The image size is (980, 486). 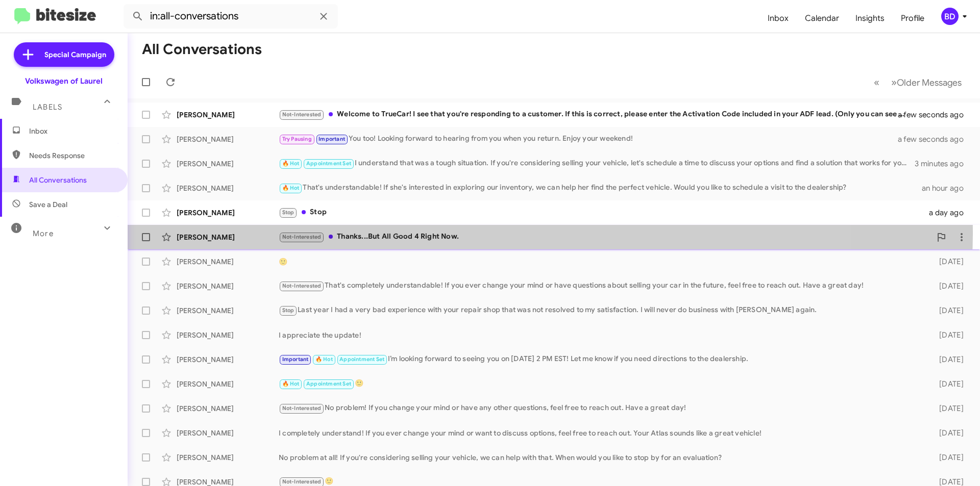 What do you see at coordinates (912, 18) in the screenshot?
I see `a: Profile` at bounding box center [912, 18].